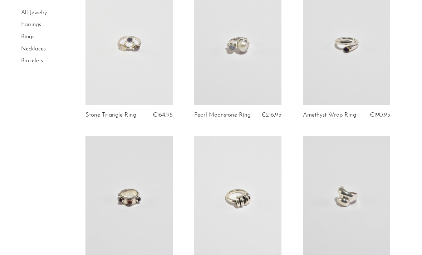  I want to click on a: Earrings, so click(31, 25).